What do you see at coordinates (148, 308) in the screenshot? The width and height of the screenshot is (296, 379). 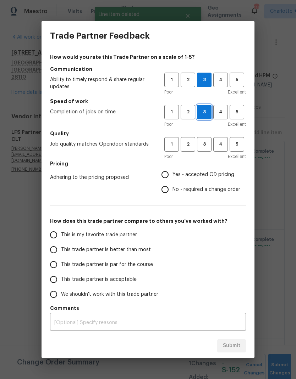 I see `h5: Comments` at bounding box center [148, 308].